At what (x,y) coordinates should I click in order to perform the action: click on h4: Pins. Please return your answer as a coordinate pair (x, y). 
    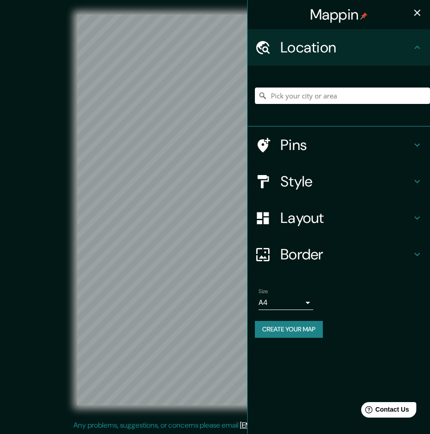
    Looking at the image, I should click on (346, 145).